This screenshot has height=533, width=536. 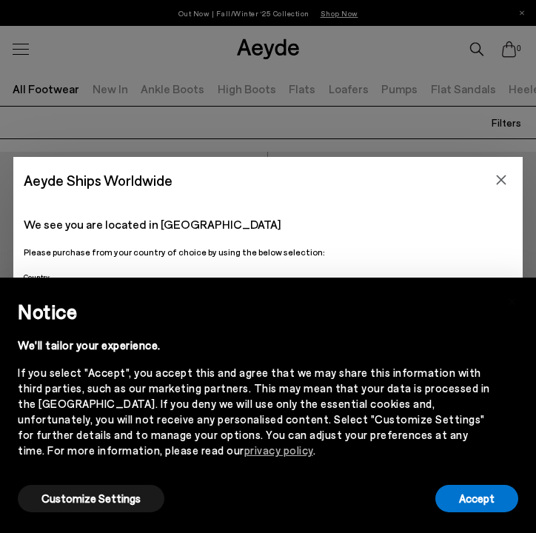 I want to click on button: Accept, so click(x=477, y=498).